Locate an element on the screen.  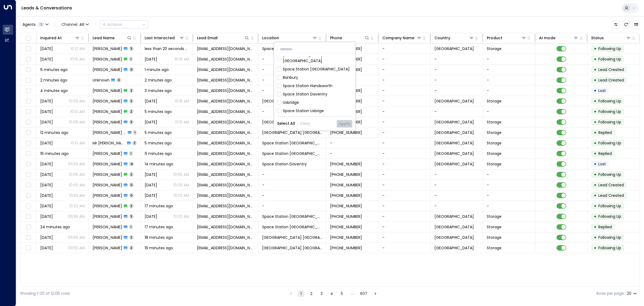
span: Space Station Kilburn is located at coordinates (292, 101).